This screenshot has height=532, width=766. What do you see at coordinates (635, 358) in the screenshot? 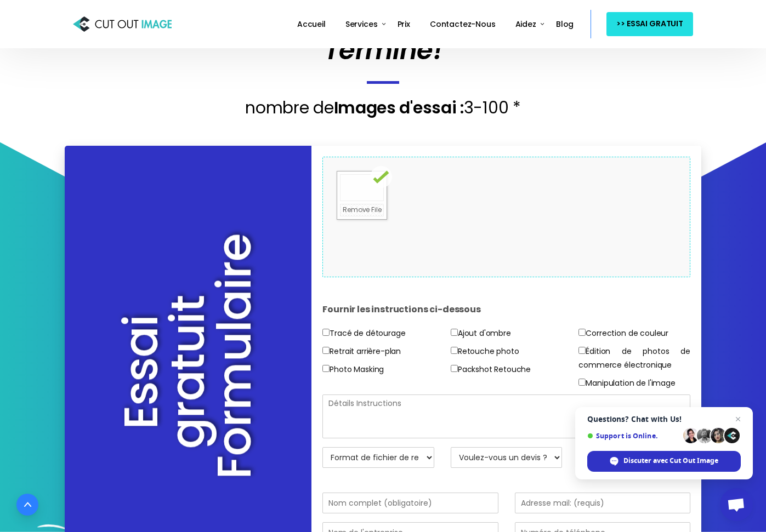
I see `label: Édition de photos de commerce électronique` at bounding box center [635, 358].